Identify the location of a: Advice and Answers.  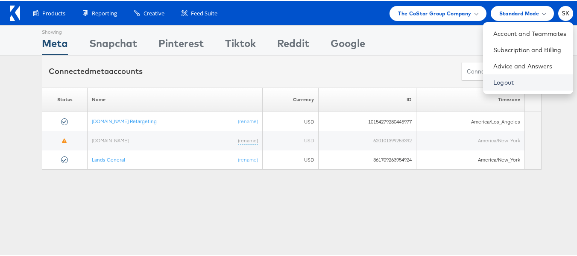
(529, 65).